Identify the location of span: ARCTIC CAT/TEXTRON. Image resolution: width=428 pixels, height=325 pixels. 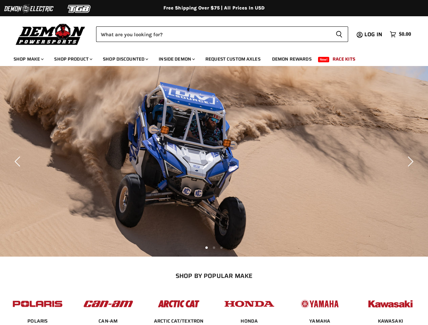
(179, 321).